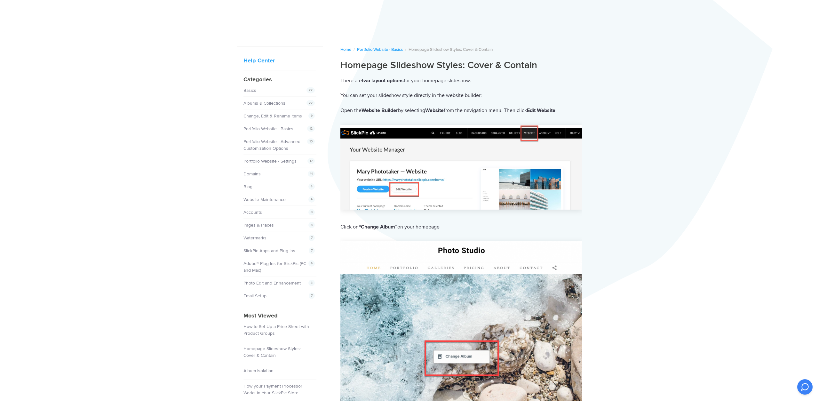  What do you see at coordinates (273, 116) in the screenshot?
I see `a: Change, Edit & Rename Items` at bounding box center [273, 116].